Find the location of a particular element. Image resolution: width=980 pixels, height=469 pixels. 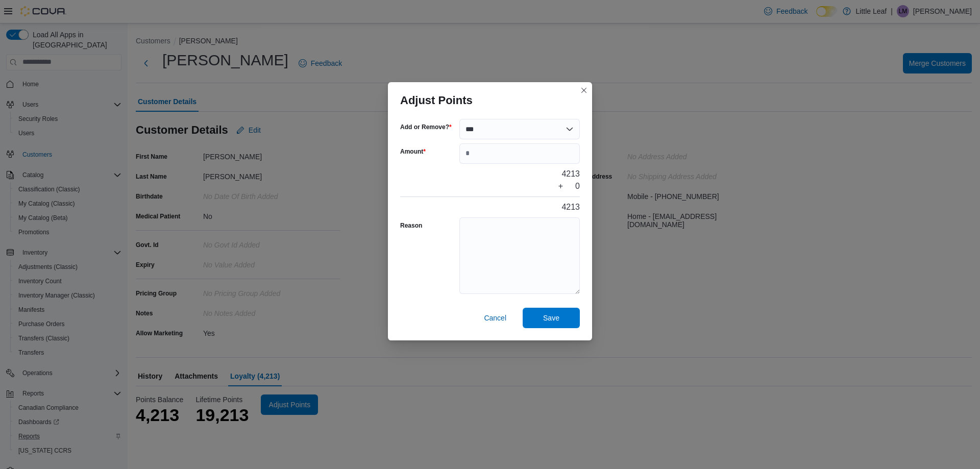

label: Add or Remove? is located at coordinates (426, 128).